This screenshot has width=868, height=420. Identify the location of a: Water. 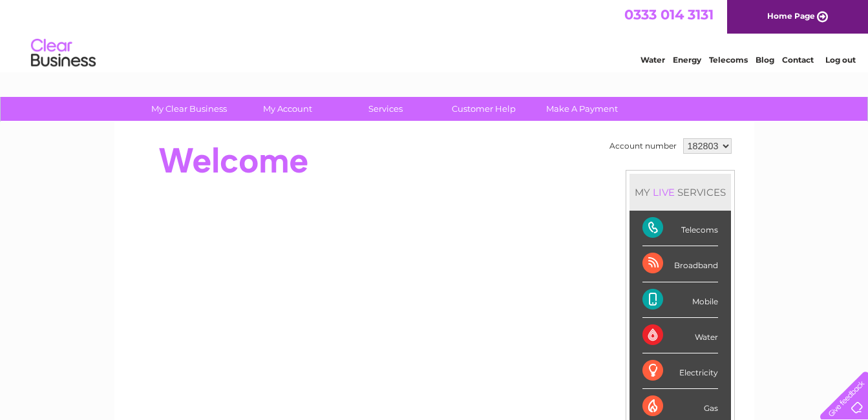
(652, 59).